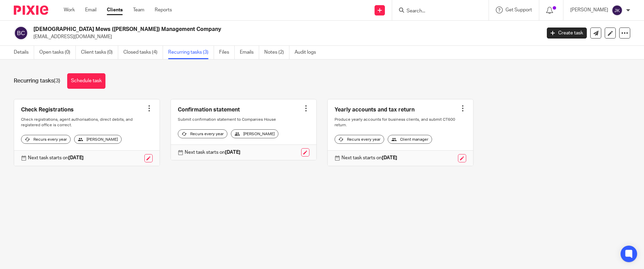  I want to click on a: Files, so click(227, 52).